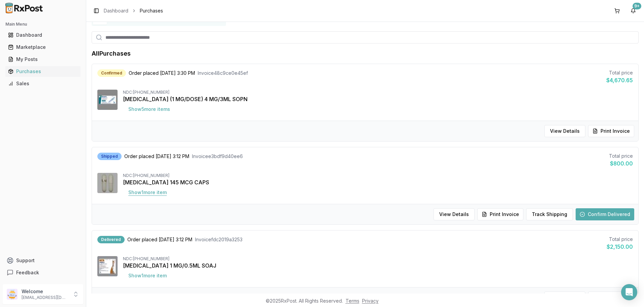  I want to click on a: Terms, so click(353, 300).